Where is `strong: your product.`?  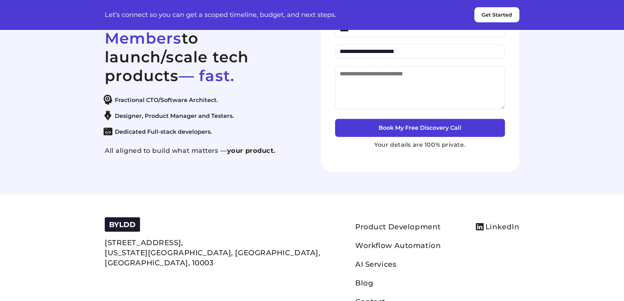
strong: your product. is located at coordinates (251, 150).